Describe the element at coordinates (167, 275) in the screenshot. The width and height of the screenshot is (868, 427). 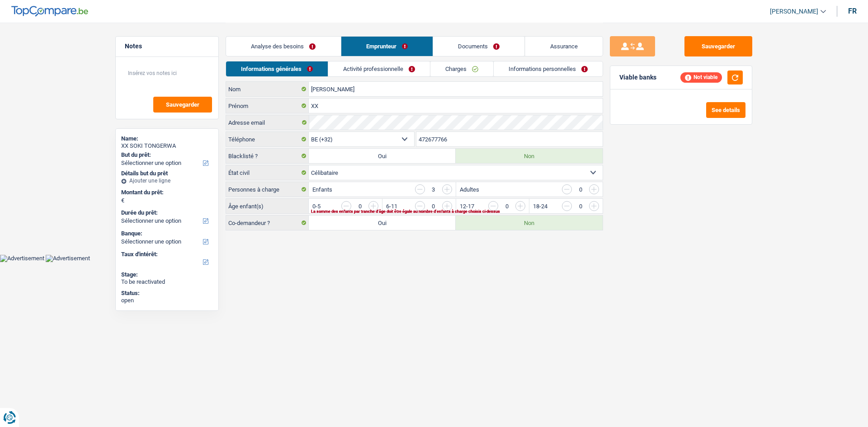
I see `div: Stage:` at that location.